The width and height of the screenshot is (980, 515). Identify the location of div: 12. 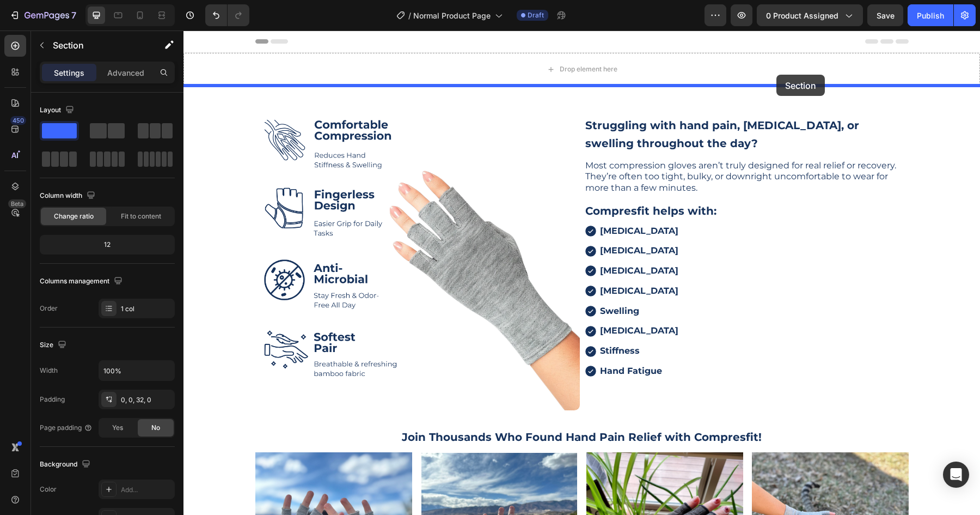
(108, 244).